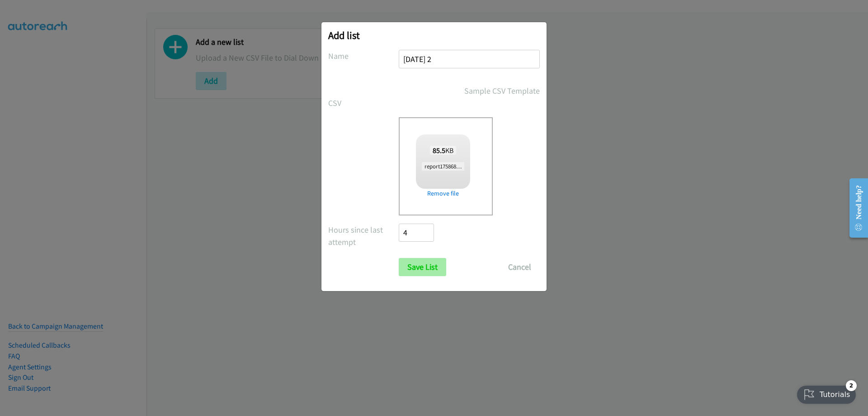  What do you see at coordinates (35, 18) in the screenshot?
I see `button: Checklist, Tutorials, 2 incomplete tasks` at bounding box center [35, 18].